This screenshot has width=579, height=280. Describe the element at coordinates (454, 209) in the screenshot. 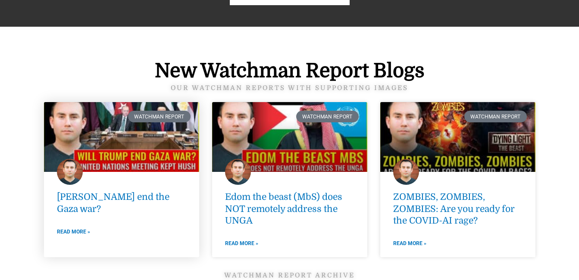

I see `a: ZOMBIES, ZOMBIES, ZOMBIES: Are you ready for the COVID-AI rage?` at that location.